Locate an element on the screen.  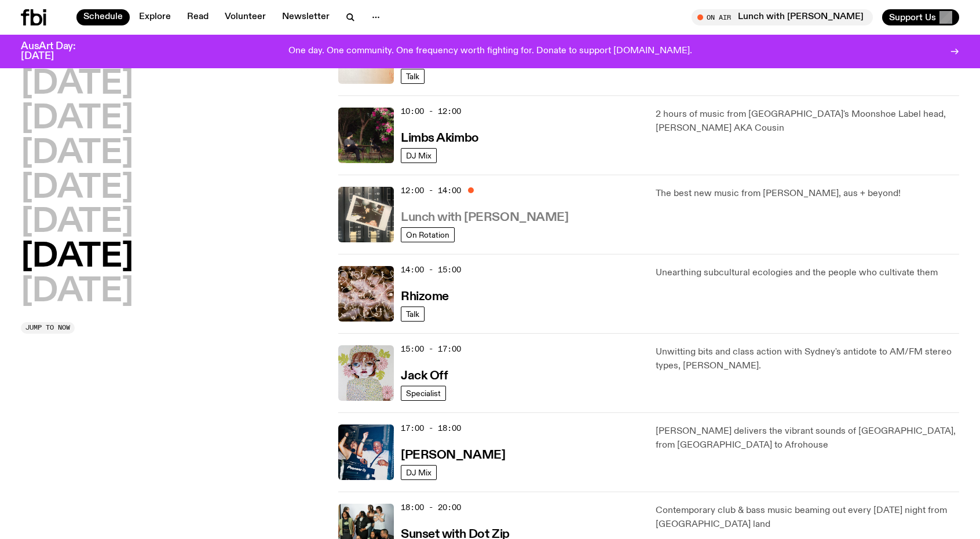
a: On Rotation is located at coordinates (427, 235).